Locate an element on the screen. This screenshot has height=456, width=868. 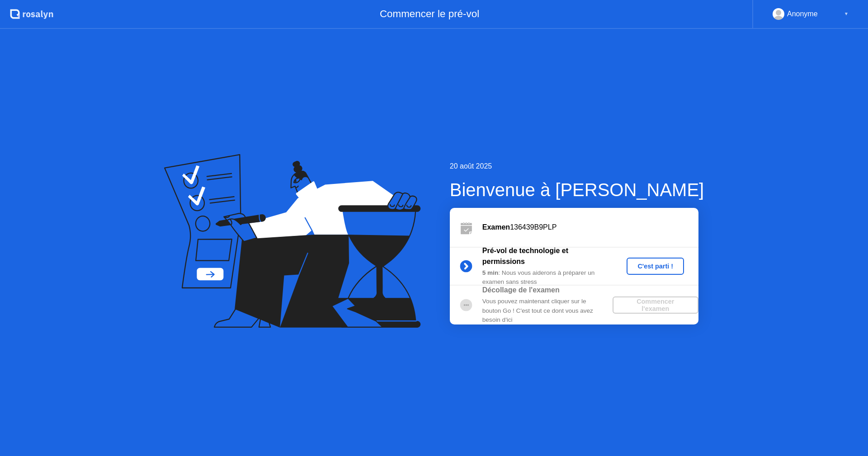
div: Vous pouvez maintenant cliquer sur le bouton Go ! C'est tout ce dont vous avez besoin d'ici is located at coordinates (548, 311).